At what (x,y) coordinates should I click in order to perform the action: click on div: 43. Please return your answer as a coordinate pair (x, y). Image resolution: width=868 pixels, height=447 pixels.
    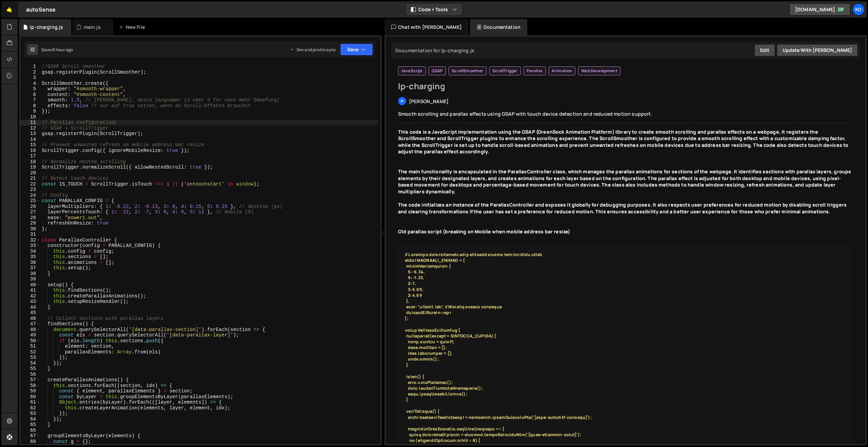
    Looking at the image, I should click on (30, 301).